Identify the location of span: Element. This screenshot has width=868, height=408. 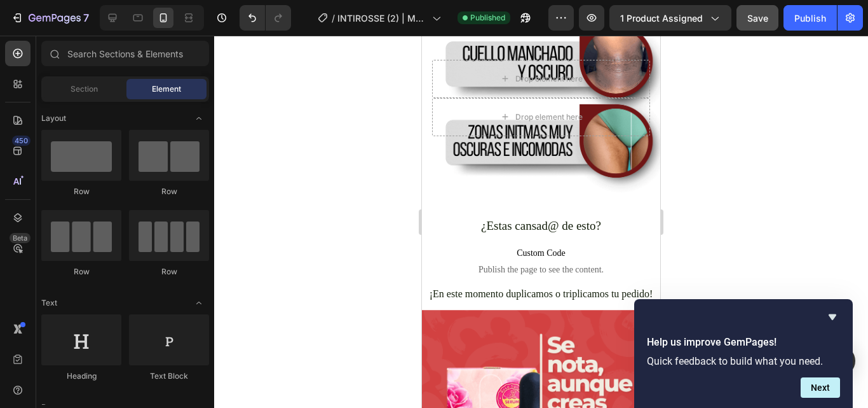
(166, 89).